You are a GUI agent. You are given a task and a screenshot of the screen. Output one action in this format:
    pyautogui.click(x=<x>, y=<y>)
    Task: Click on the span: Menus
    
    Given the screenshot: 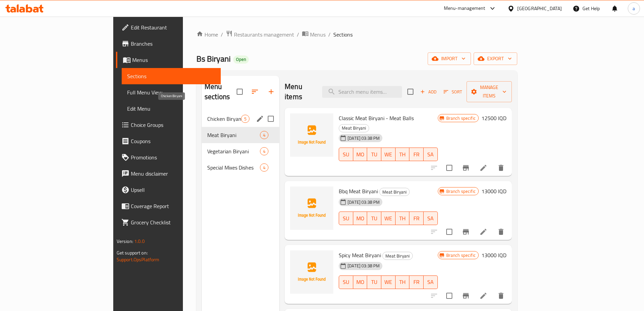 What is the action you would take?
    pyautogui.click(x=318, y=34)
    